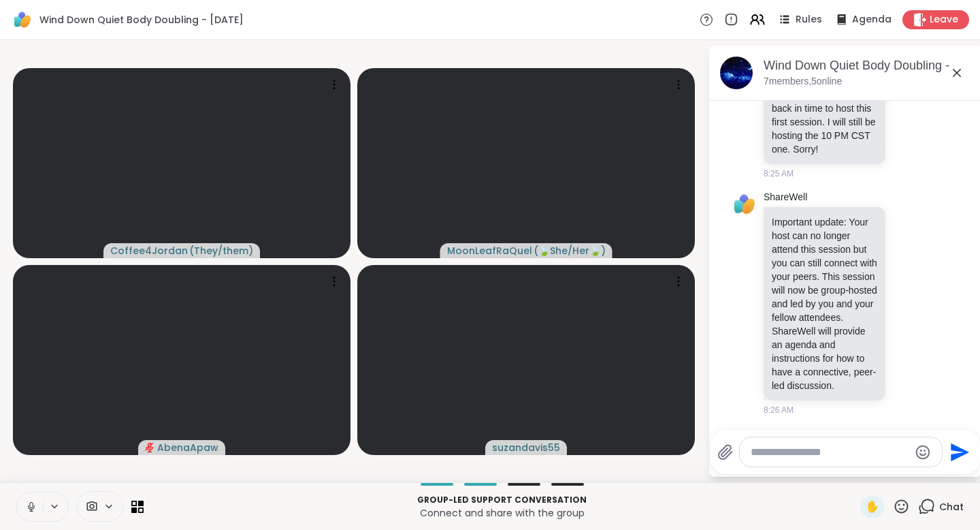  I want to click on span: AbenaApaw, so click(188, 447).